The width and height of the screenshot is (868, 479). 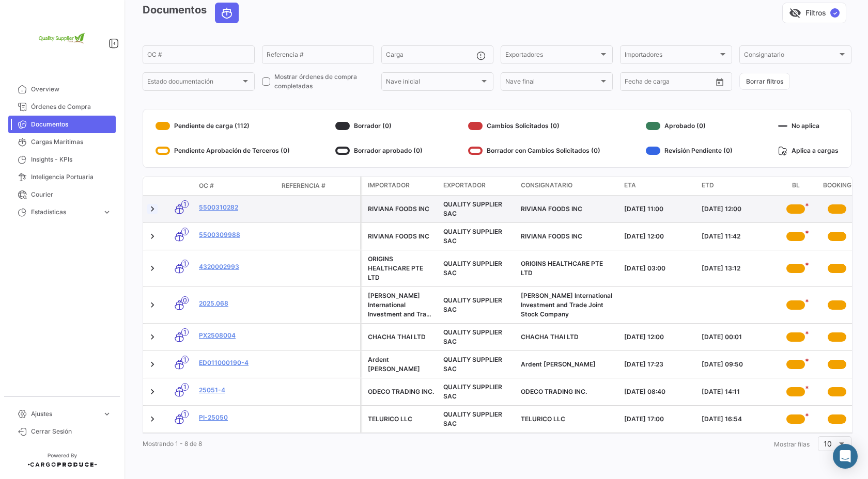 What do you see at coordinates (236, 363) in the screenshot?
I see `a: ED011000190-4` at bounding box center [236, 363].